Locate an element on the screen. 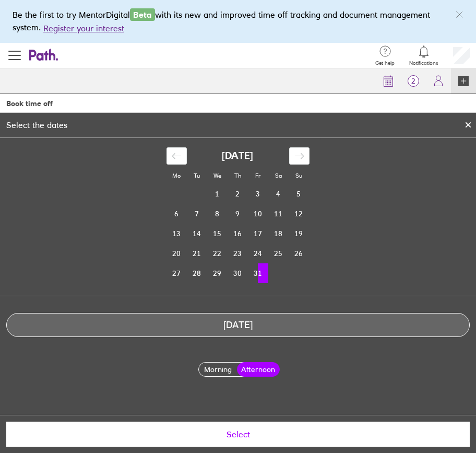  td: Wednesday, October 22, 2025 is located at coordinates (217, 253).